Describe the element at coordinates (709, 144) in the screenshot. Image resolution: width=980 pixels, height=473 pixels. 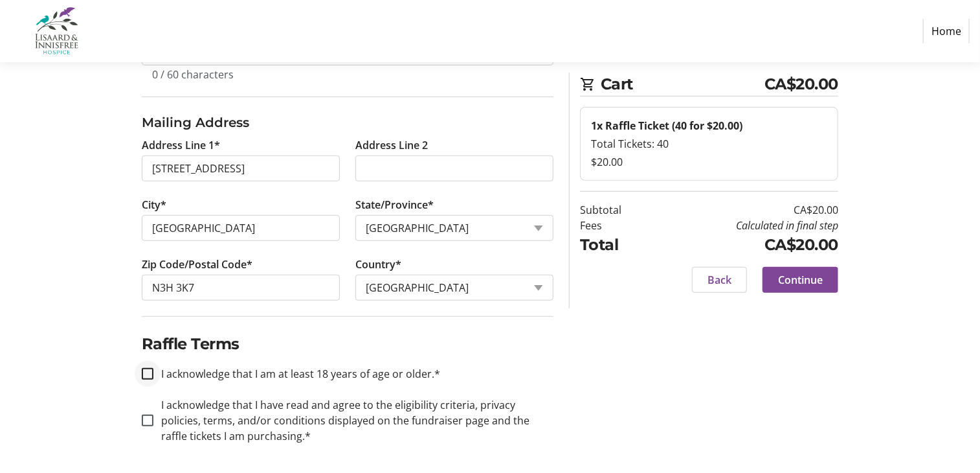
I see `div: Total Tickets: 40` at that location.